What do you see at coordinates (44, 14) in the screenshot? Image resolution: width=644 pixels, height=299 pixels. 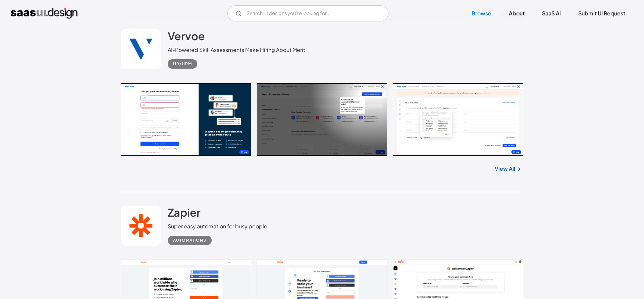 I see `a: home` at bounding box center [44, 14].